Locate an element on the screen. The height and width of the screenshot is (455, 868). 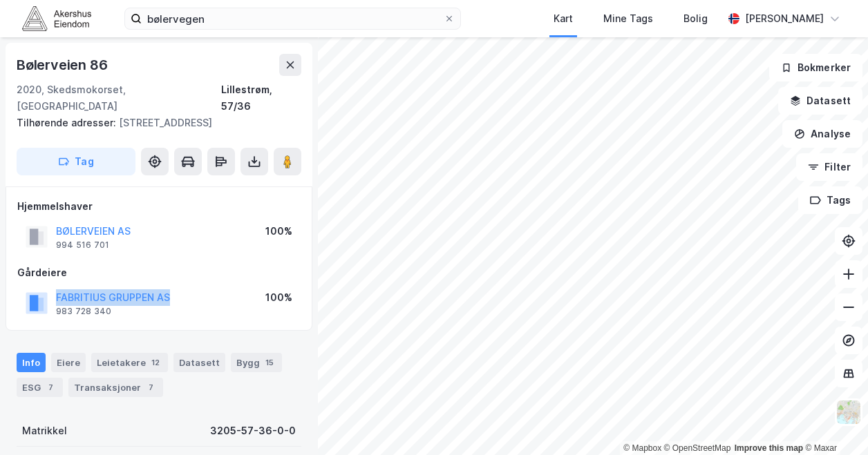
div: Info is located at coordinates (31, 363).